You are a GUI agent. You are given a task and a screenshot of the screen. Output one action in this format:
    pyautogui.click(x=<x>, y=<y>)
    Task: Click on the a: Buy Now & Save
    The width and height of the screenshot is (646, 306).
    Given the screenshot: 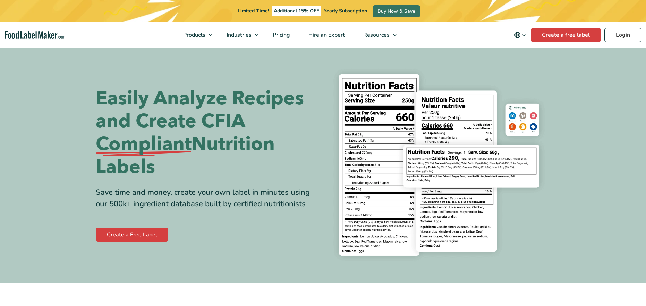 What is the action you would take?
    pyautogui.click(x=396, y=11)
    